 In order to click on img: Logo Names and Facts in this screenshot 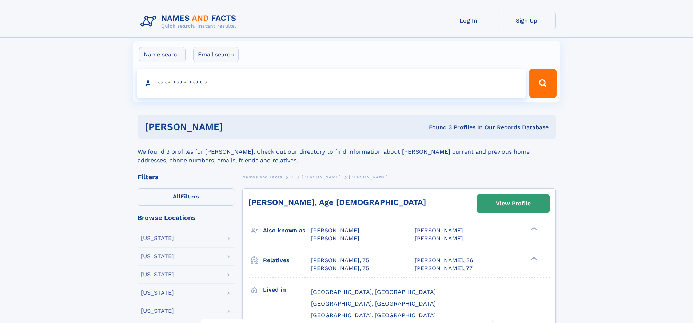, I will do `click(190, 21)`.